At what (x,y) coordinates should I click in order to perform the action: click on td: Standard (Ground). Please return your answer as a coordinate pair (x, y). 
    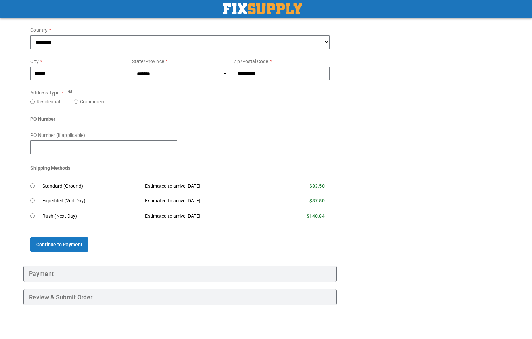
    Looking at the image, I should click on (91, 186).